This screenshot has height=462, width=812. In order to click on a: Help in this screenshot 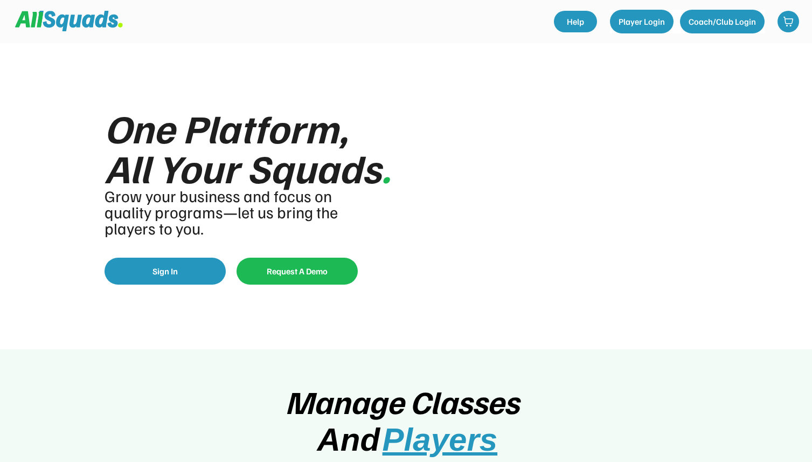, I will do `click(575, 22)`.